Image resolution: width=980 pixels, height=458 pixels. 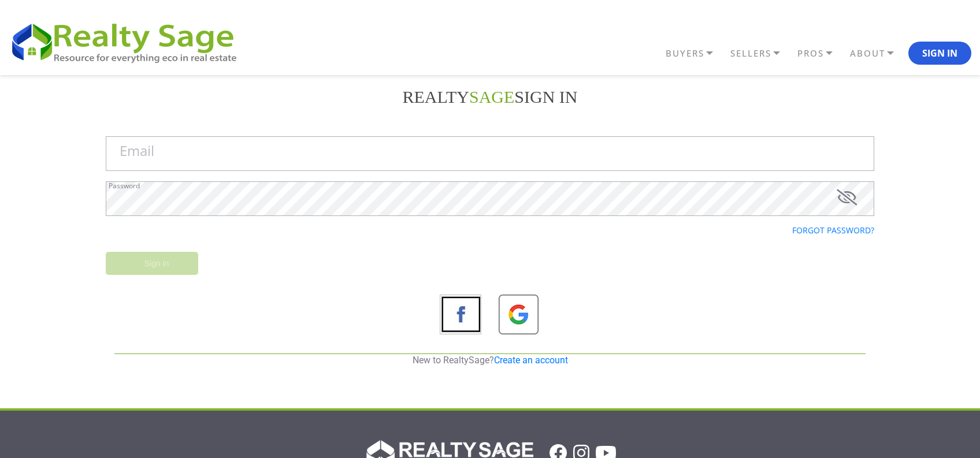 What do you see at coordinates (128, 41) in the screenshot?
I see `img: REALTY SAGE` at bounding box center [128, 41].